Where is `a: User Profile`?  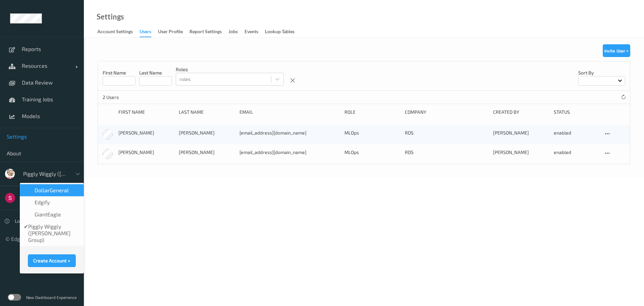
a: User Profile is located at coordinates (174, 32).